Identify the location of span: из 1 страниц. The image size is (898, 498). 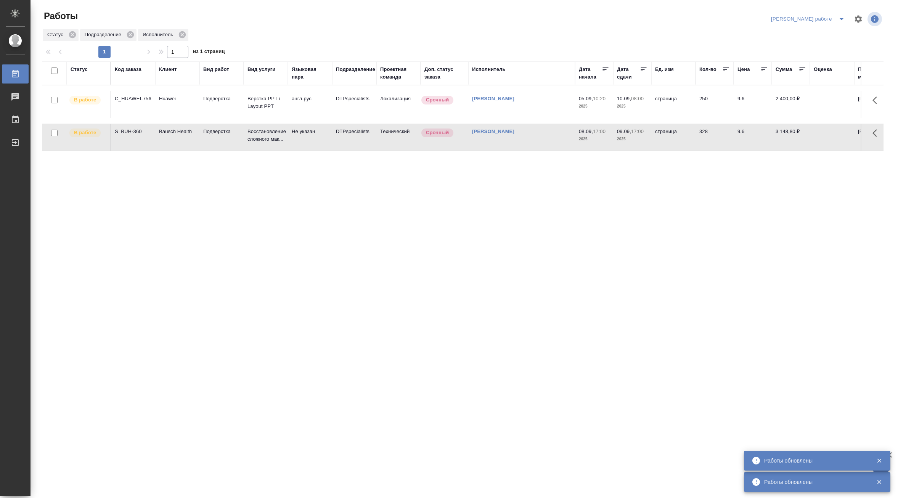
(209, 52).